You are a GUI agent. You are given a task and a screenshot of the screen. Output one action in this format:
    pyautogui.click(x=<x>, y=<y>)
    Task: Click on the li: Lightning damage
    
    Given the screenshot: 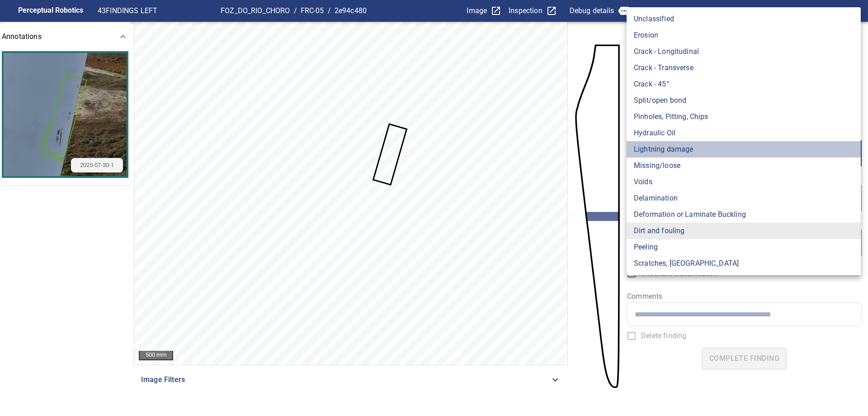 What is the action you would take?
    pyautogui.click(x=744, y=149)
    